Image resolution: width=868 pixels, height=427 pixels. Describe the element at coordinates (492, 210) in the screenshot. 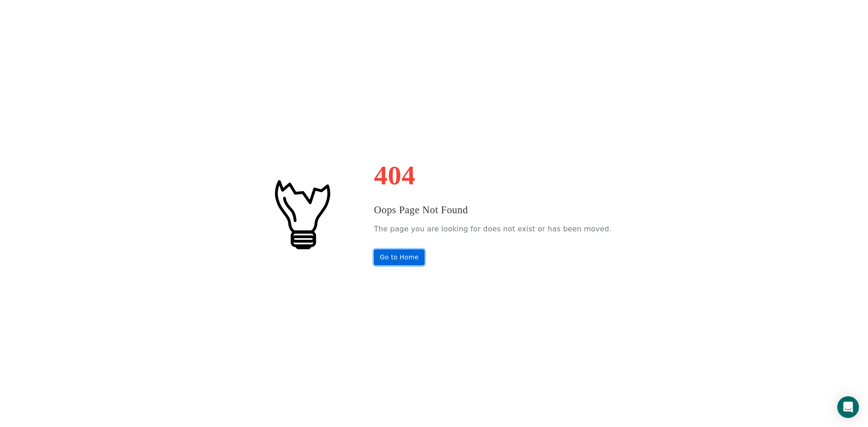

I see `h3: Oops Page Not Found` at that location.